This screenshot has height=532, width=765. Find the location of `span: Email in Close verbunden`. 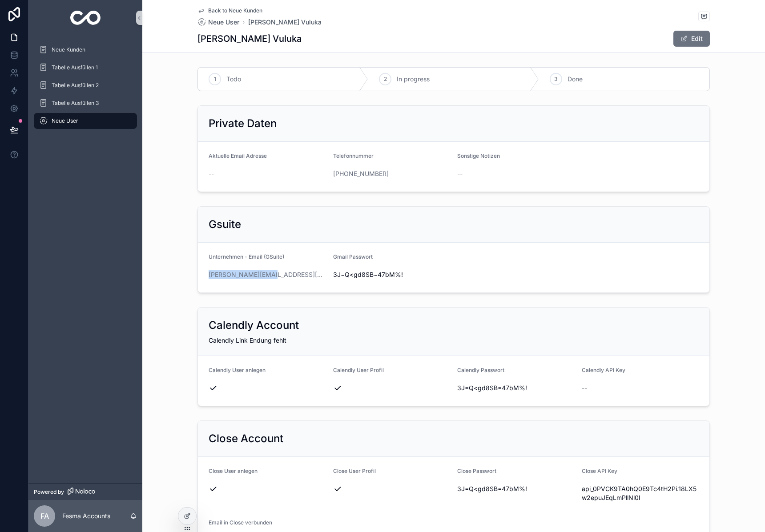

span: Email in Close verbunden is located at coordinates (240, 522).